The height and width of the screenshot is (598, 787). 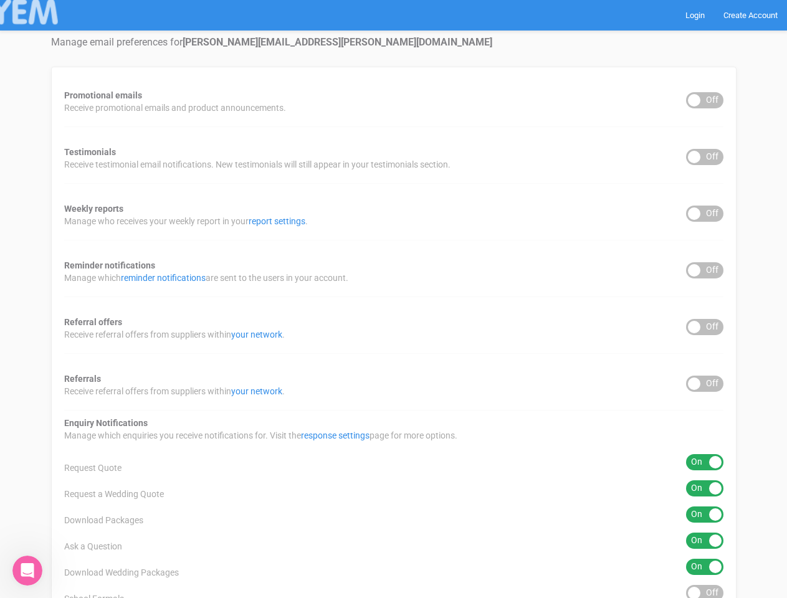 What do you see at coordinates (93, 468) in the screenshot?
I see `span: Request Quote` at bounding box center [93, 468].